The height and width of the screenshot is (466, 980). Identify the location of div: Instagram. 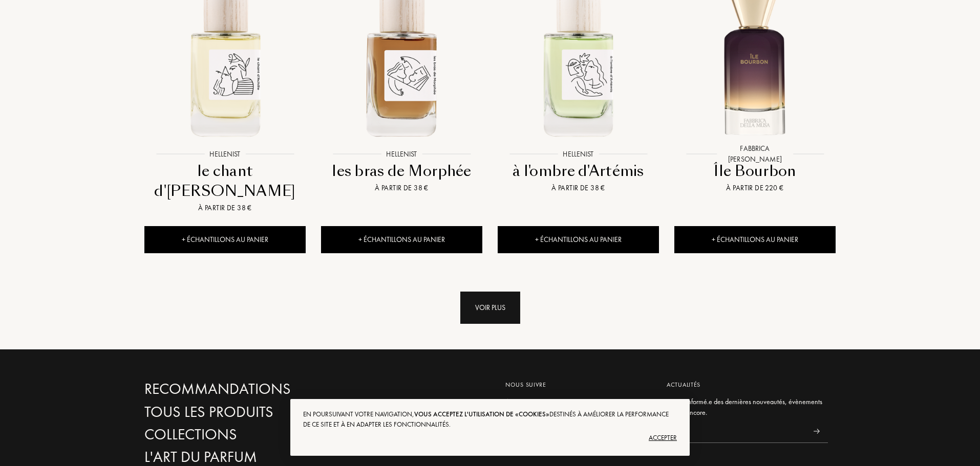
(578, 402).